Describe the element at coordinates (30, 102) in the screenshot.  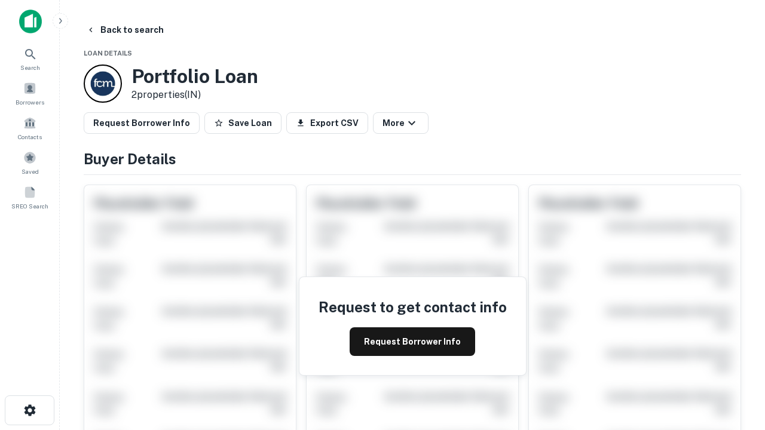
I see `span: Borrowers` at that location.